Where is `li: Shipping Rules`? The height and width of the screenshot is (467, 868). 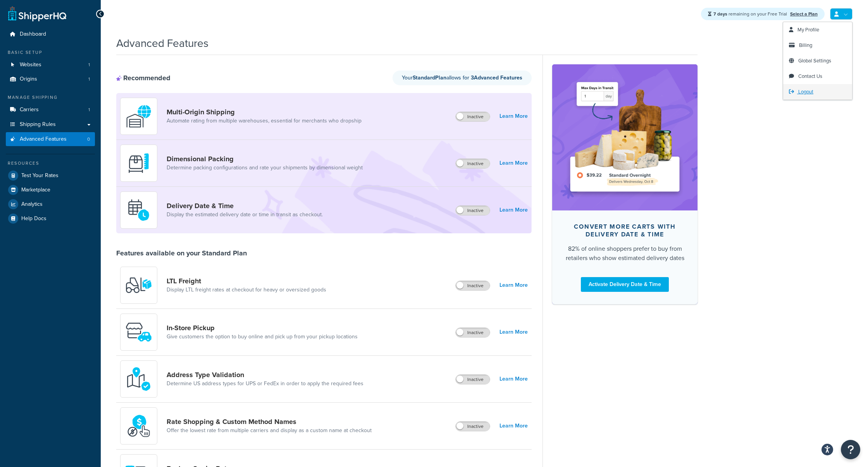 li: Shipping Rules is located at coordinates (50, 124).